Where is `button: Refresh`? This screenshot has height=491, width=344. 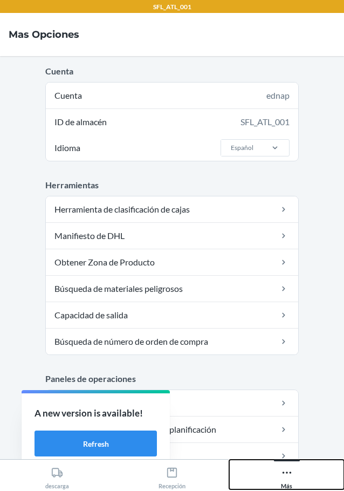 button: Refresh is located at coordinates (96, 444).